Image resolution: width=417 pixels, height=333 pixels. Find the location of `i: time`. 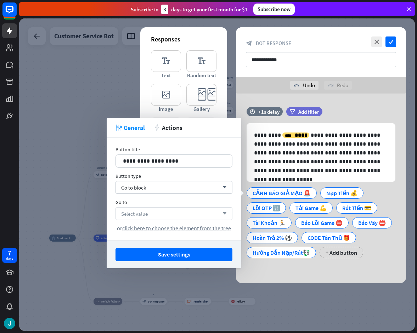

i: time is located at coordinates (253, 112).